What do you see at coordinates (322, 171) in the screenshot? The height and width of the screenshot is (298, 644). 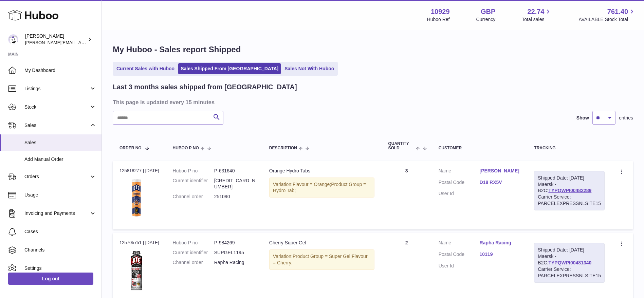 I see `div: Orange Hydro Tabs` at bounding box center [322, 171].